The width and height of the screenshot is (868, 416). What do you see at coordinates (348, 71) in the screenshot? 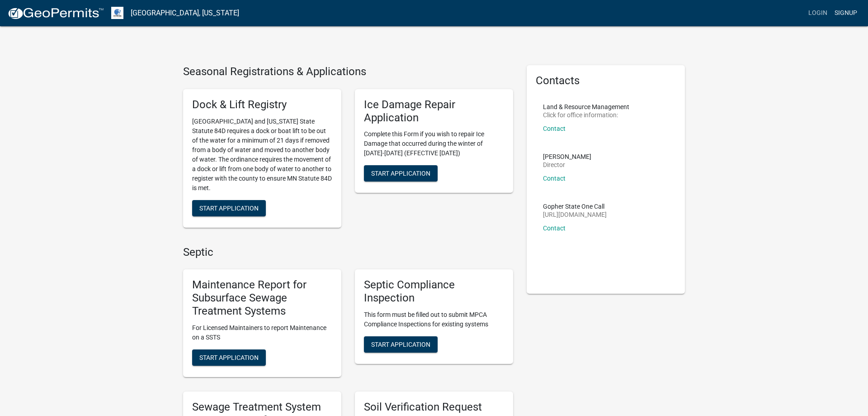
I see `h4: Seasonal Registrations & Applications` at bounding box center [348, 71].